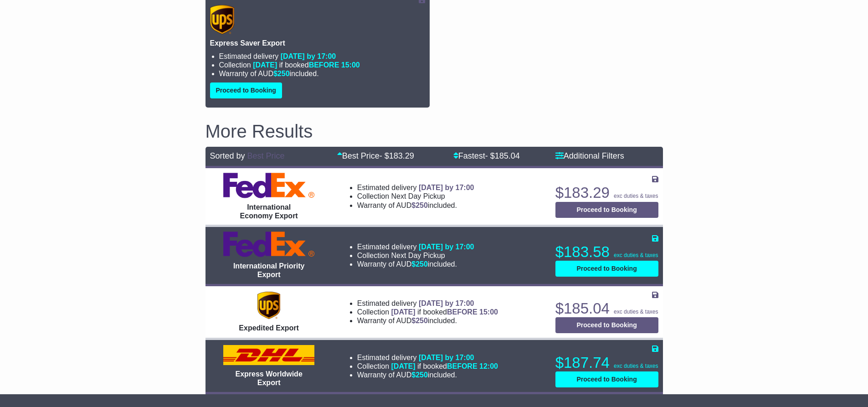 The image size is (868, 407). What do you see at coordinates (488, 366) in the screenshot?
I see `span: 12:00` at bounding box center [488, 366].